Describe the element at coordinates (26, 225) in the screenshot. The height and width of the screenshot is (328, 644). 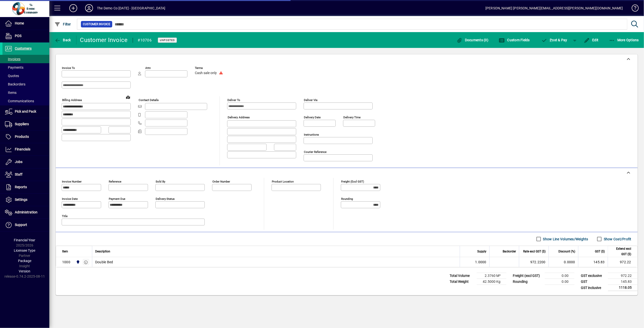
I see `a: Support` at that location.